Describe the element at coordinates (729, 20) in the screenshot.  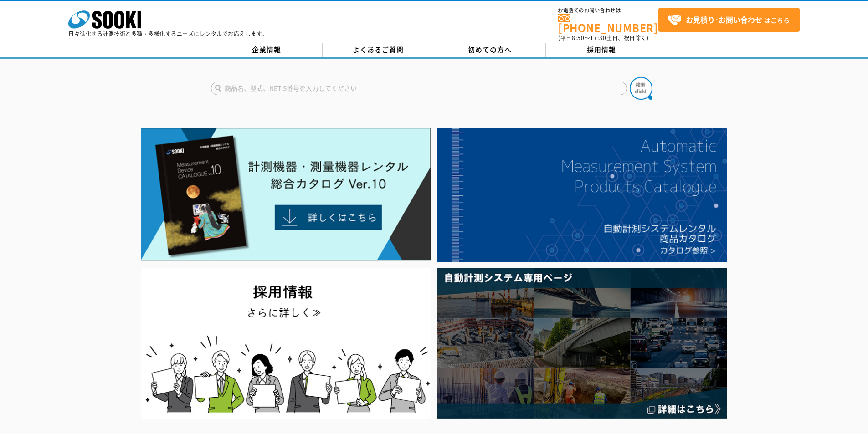
I see `a: お見積り･お問い合わせはこちら` at that location.